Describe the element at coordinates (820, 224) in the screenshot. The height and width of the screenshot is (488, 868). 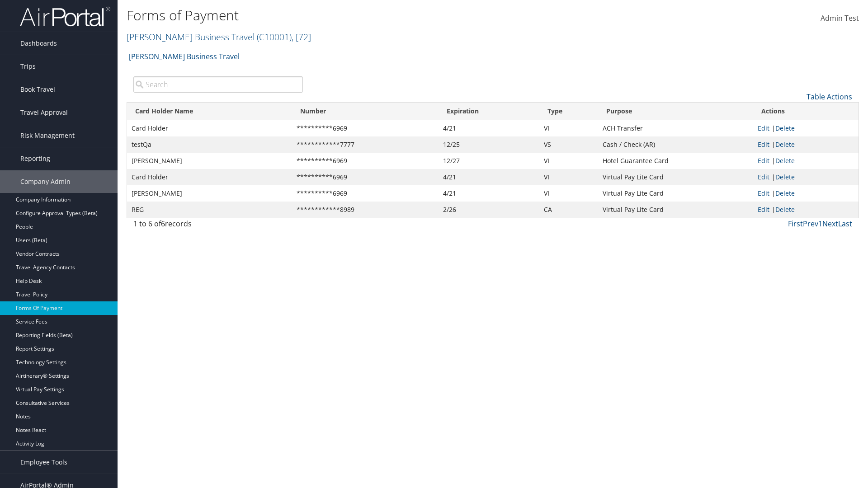
I see `a: 1` at that location.